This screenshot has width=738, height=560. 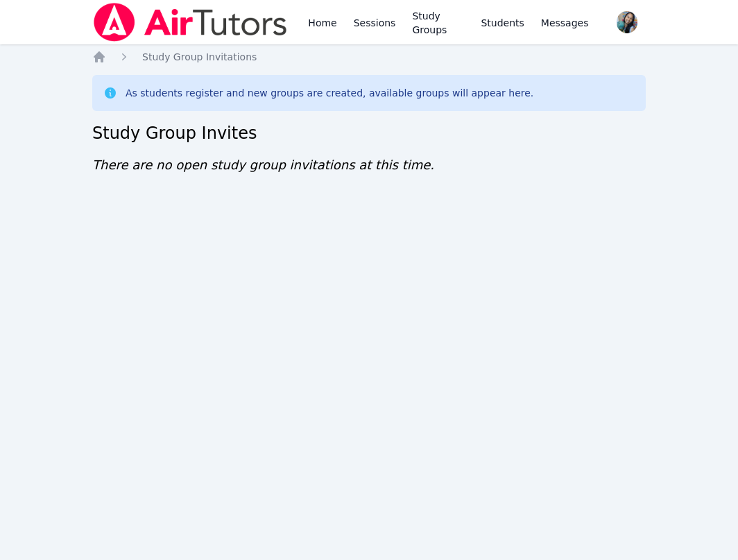 I want to click on span: Study Group Invitations, so click(x=199, y=57).